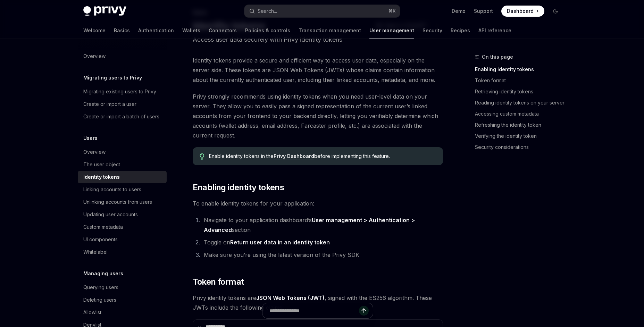  I want to click on div: UI components, so click(101, 240).